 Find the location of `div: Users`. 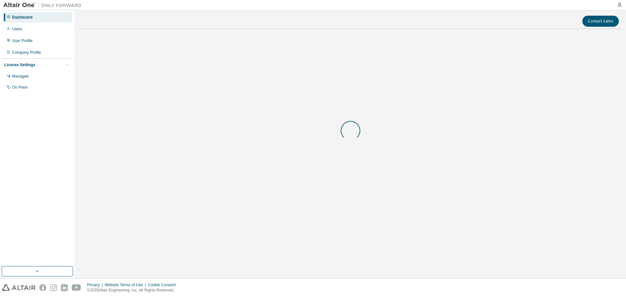

div: Users is located at coordinates (17, 29).